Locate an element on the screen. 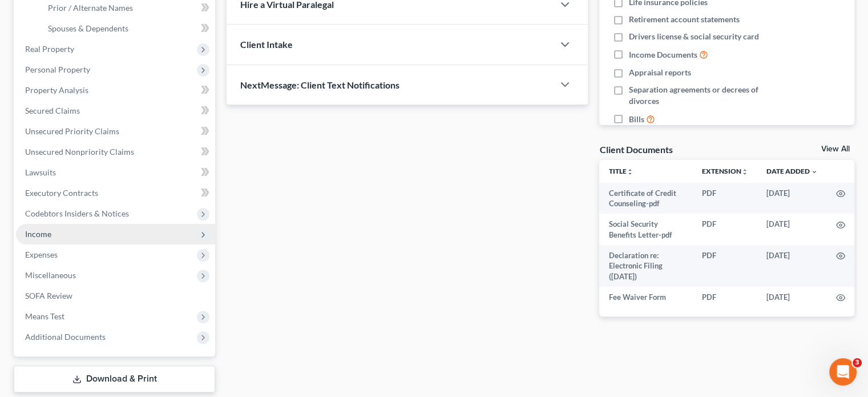 The height and width of the screenshot is (397, 868). span: Appraisal reports is located at coordinates (659, 73).